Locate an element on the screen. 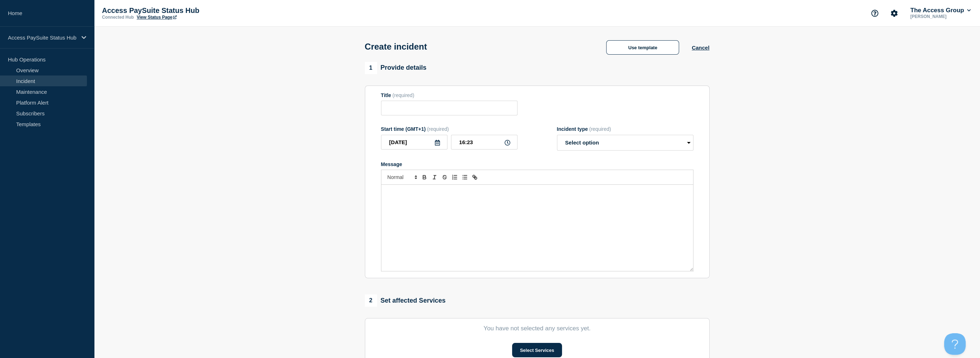  span: 2 is located at coordinates (371, 300).